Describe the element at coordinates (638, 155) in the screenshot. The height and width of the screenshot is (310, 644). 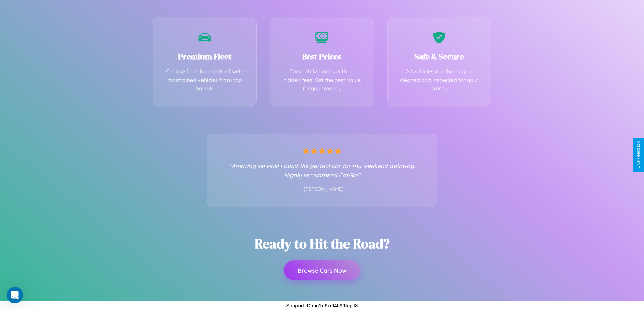
I see `div: Give Feedback` at that location.